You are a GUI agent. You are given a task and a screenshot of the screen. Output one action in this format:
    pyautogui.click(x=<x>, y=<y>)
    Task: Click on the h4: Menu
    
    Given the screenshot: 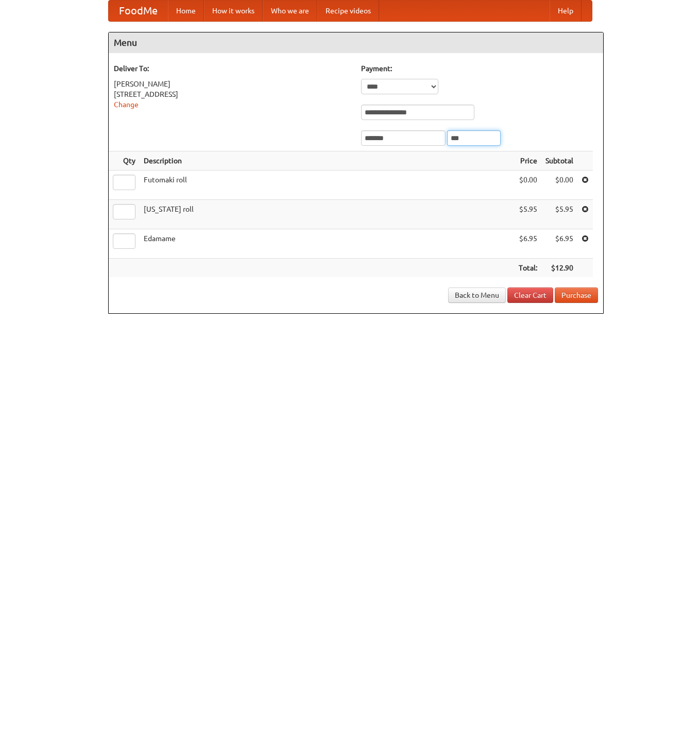 What is the action you would take?
    pyautogui.click(x=356, y=42)
    